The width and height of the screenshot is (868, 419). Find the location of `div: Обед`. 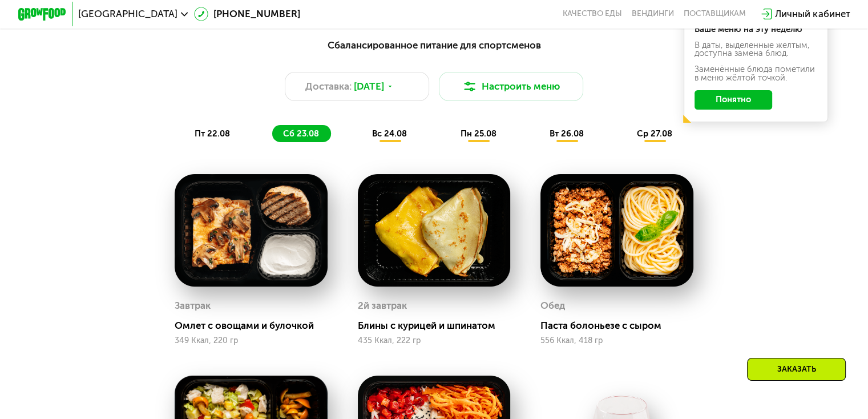

div: Обед is located at coordinates (552, 306).